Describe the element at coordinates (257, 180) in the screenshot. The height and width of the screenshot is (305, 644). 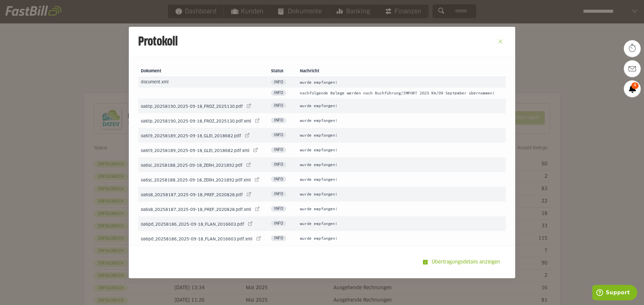
I see `sl-icon-button: oa6sc_20258188_2025-09-18_ZERH_2021892.pdf.xml` at that location.